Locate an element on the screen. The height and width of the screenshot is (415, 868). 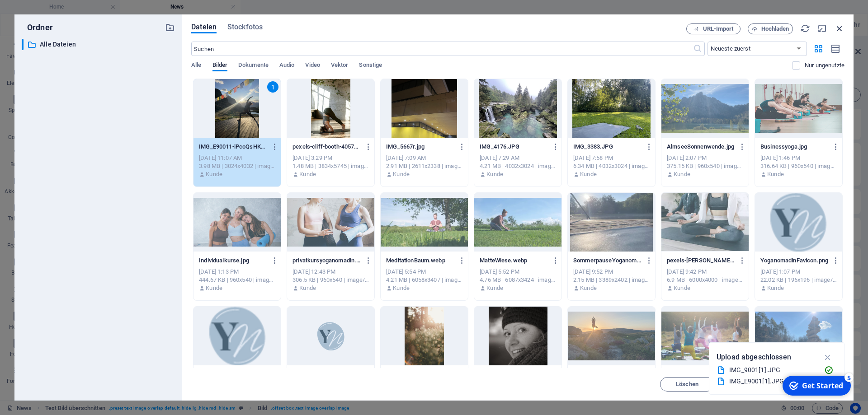
span: Video is located at coordinates (313, 66).